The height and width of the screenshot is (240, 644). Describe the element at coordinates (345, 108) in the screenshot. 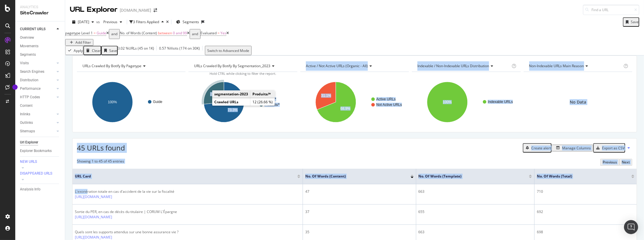

I see `text: 68.9%` at that location.